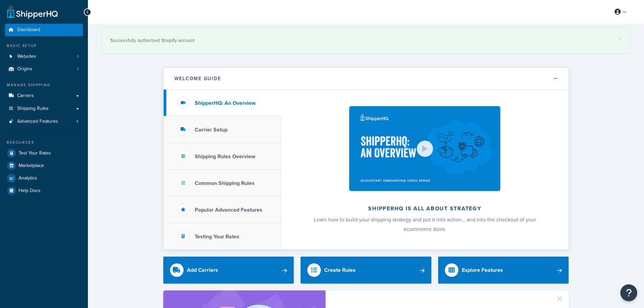  Describe the element at coordinates (77, 121) in the screenshot. I see `span: 4` at that location.